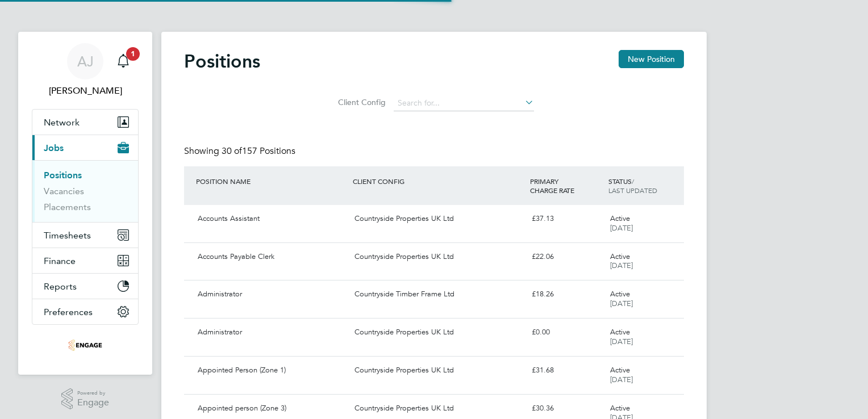 The image size is (868, 419). What do you see at coordinates (271, 256) in the screenshot?
I see `div: Accounts Payable Clerk` at bounding box center [271, 256].